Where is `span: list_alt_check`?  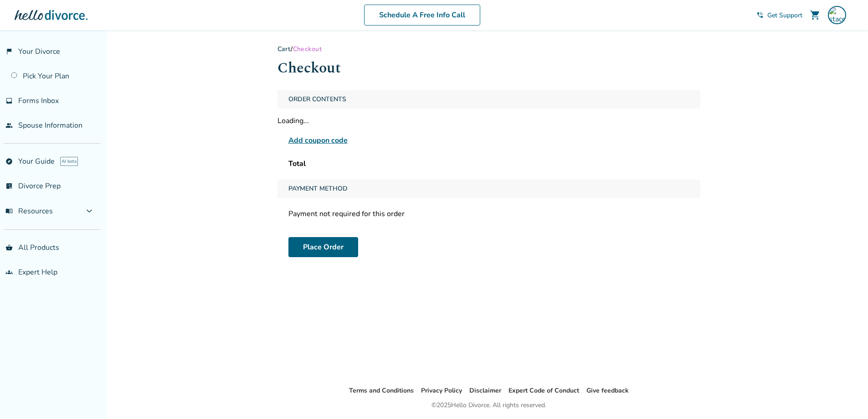 span: list_alt_check is located at coordinates (9, 186).